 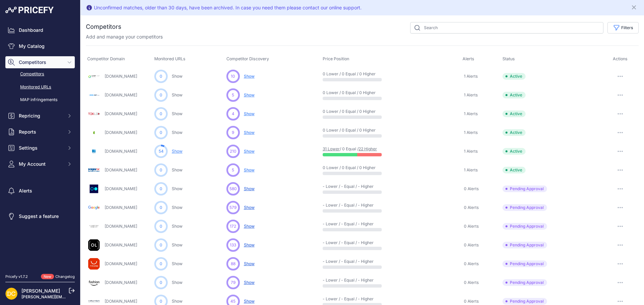 I want to click on a: 22 Higher, so click(x=367, y=149).